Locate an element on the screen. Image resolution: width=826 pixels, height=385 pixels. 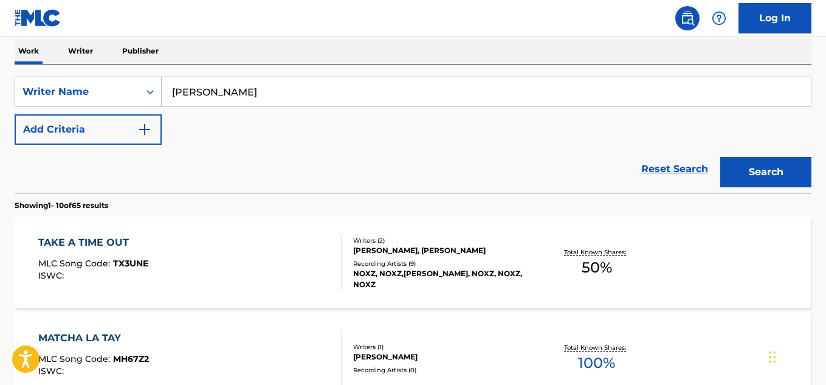
div: TAKE A TIME OUT is located at coordinates (93, 242).